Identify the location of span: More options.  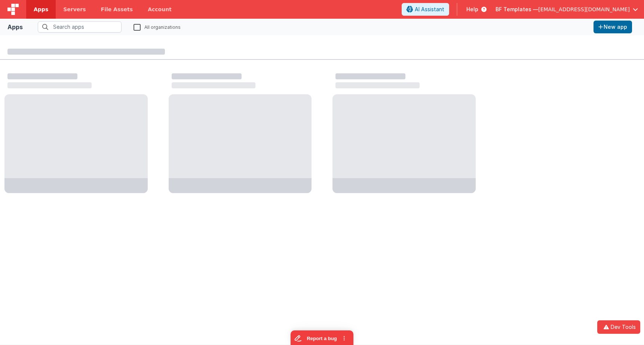
(53, 8).